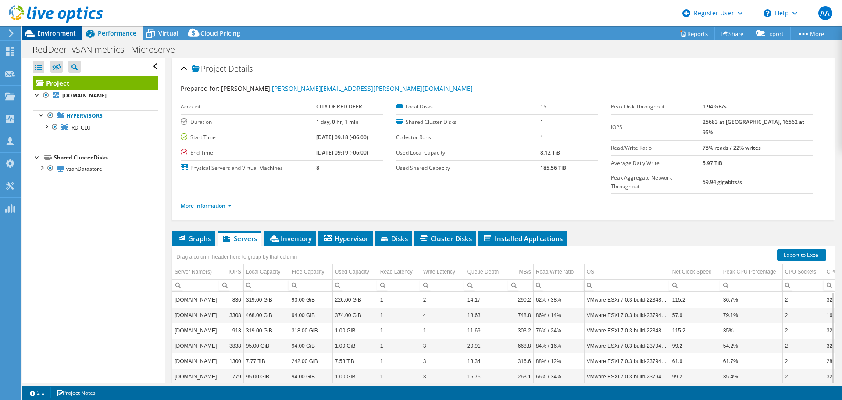  Describe the element at coordinates (801, 272) in the screenshot. I see `div: CPU Sockets` at that location.